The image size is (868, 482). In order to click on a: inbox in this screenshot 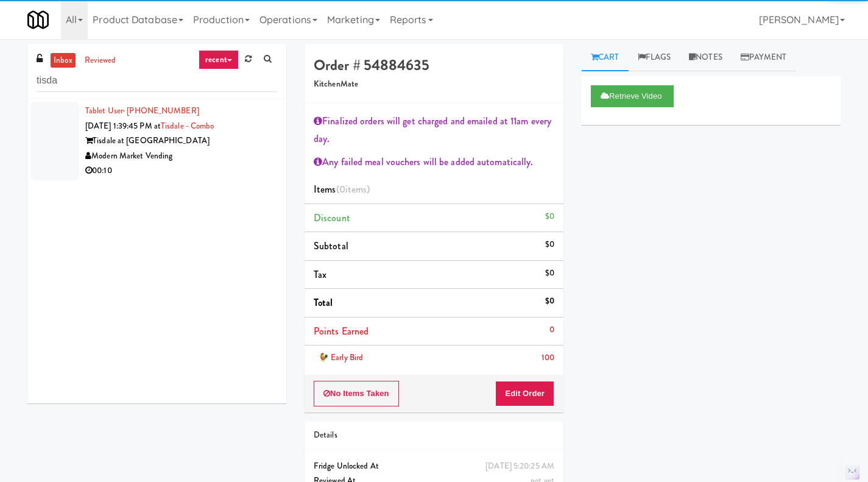, I will do `click(63, 61)`.